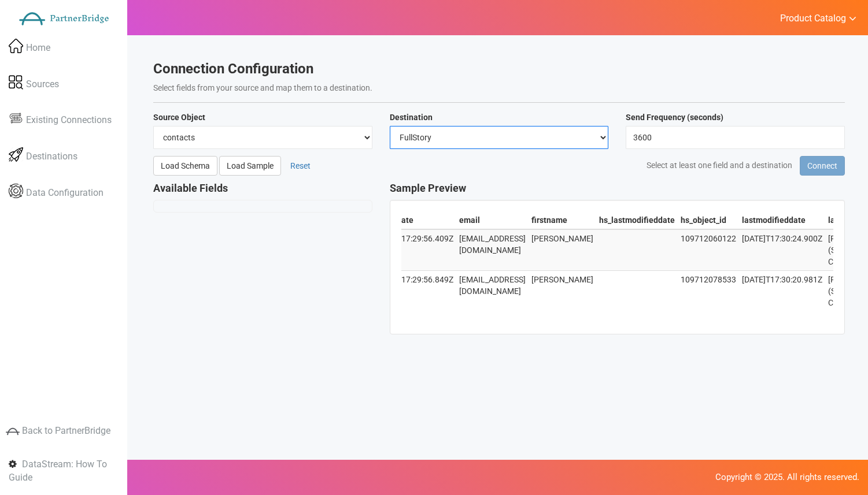  What do you see at coordinates (179, 117) in the screenshot?
I see `label: Source Object` at bounding box center [179, 117].